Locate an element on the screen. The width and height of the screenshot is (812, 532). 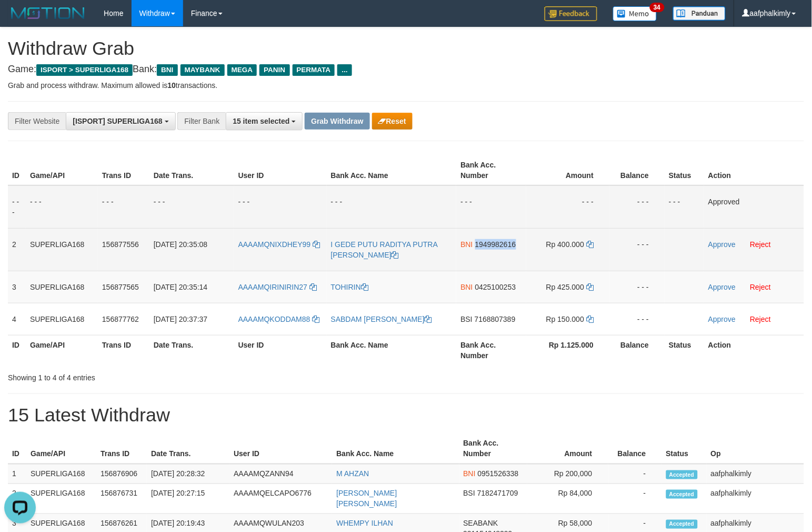
td: 156876731 is located at coordinates (121, 499).